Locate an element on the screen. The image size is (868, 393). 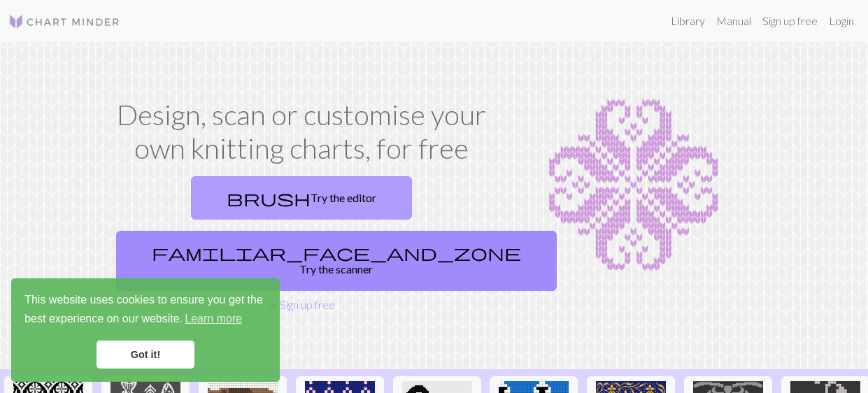
img: Logo is located at coordinates (65, 22).